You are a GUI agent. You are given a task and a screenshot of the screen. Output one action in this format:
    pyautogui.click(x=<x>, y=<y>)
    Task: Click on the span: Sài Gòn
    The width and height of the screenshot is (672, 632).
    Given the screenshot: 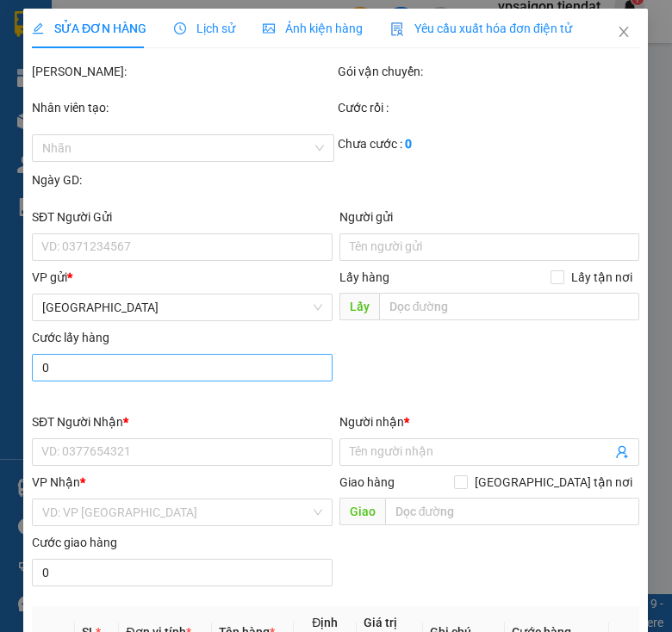 What is the action you would take?
    pyautogui.click(x=182, y=308)
    